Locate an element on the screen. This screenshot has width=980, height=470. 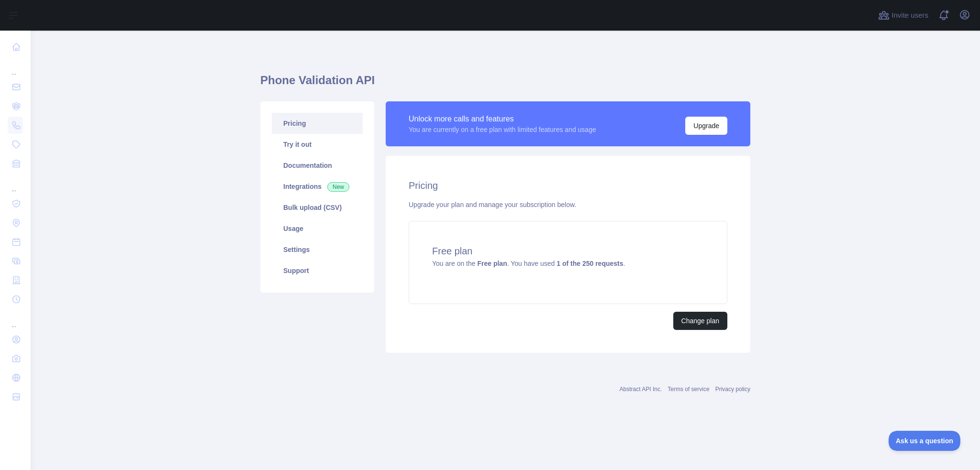
button: Invite users is located at coordinates (903, 15).